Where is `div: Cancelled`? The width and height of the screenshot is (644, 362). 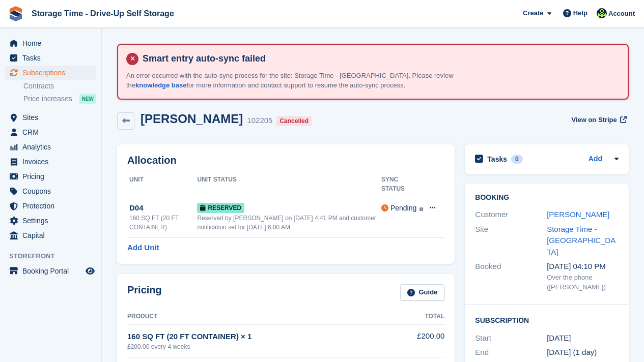
div: Cancelled is located at coordinates (294, 121).